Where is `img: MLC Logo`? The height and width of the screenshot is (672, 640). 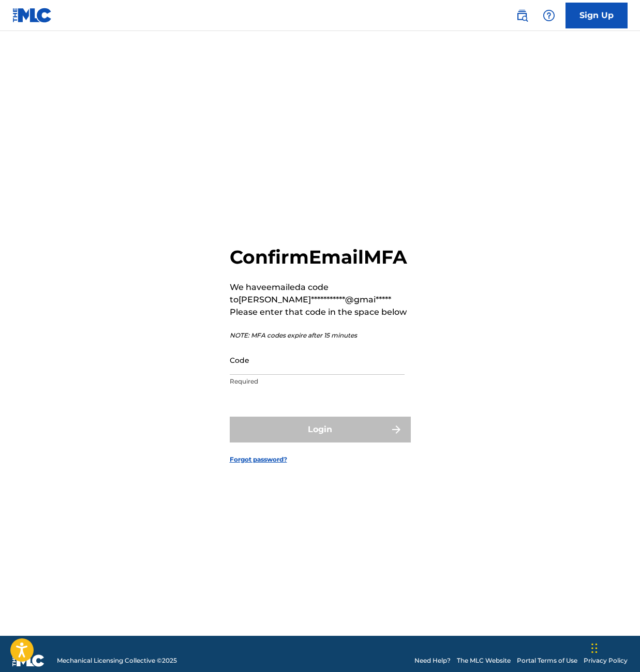
img: MLC Logo is located at coordinates (32, 15).